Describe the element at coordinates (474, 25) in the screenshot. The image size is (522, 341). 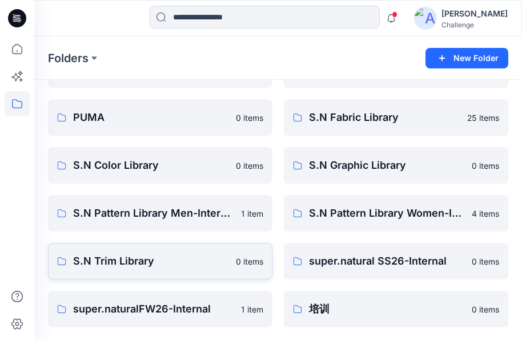
I see `div: Challenge` at that location.